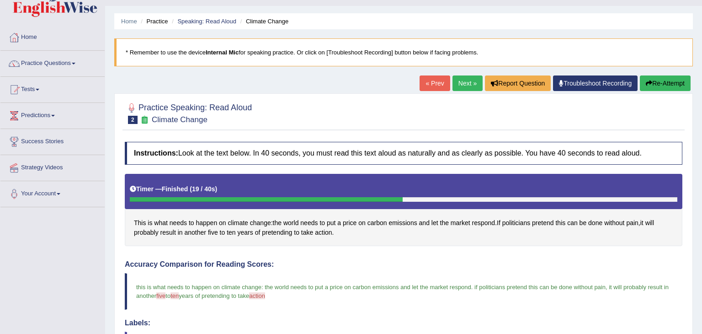  Describe the element at coordinates (188, 112) in the screenshot. I see `h2: Practice Speaking: Read Aloud` at that location.